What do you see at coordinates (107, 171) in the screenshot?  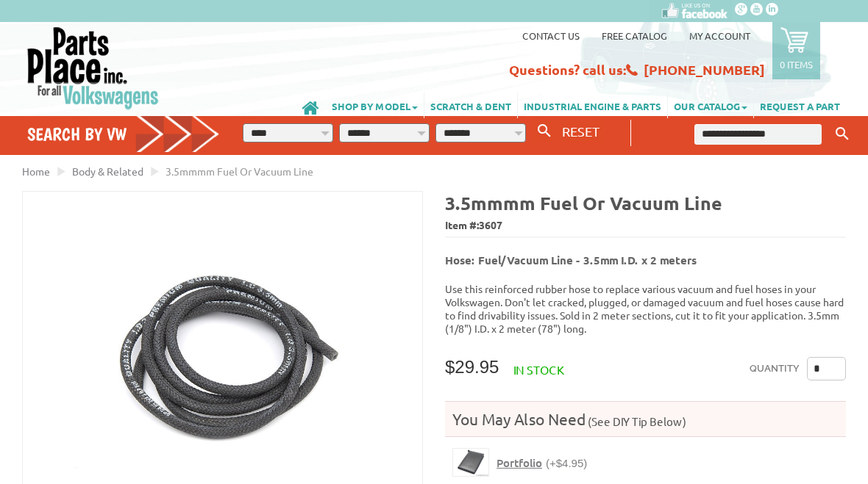 I see `a: Body & Related` at bounding box center [107, 171].